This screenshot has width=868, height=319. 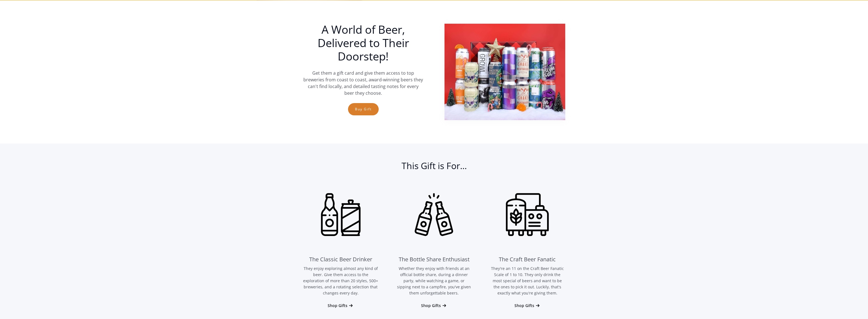 I want to click on p: Get them a gift card and give them access to top breweries from coast to coast, award-winning bee..., so click(x=364, y=83).